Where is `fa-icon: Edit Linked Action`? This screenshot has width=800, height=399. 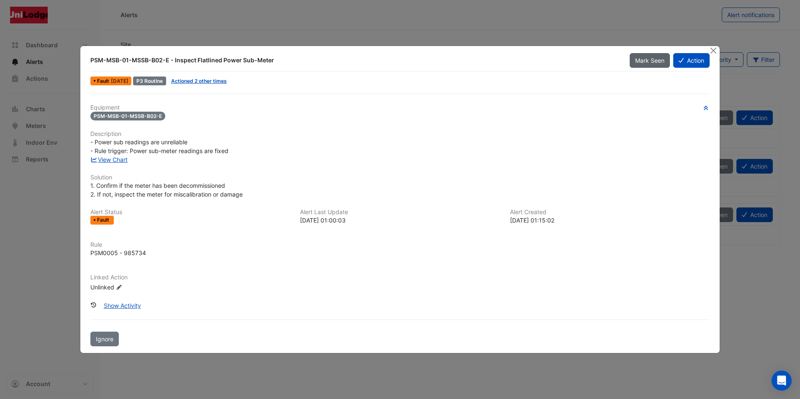 fa-icon: Edit Linked Action is located at coordinates (119, 287).